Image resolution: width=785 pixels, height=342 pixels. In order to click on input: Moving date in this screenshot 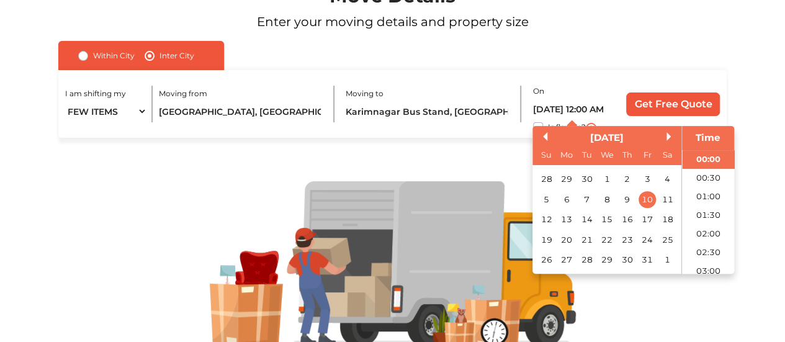, I will do `click(575, 109)`.